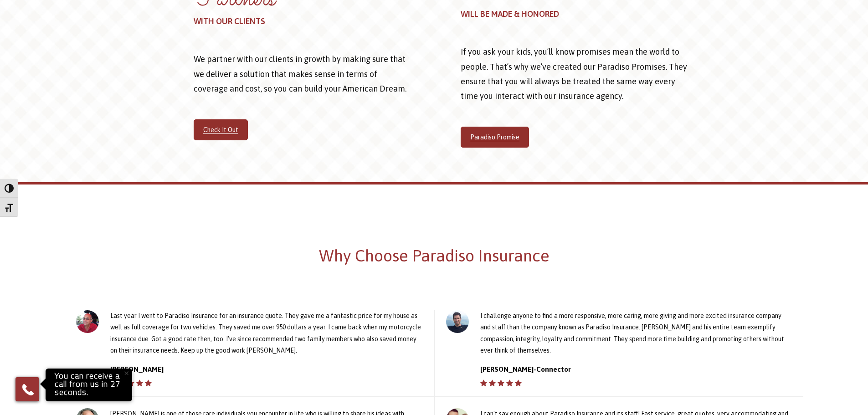  I want to click on strong: WILL BE MADE & HONORED, so click(510, 14).